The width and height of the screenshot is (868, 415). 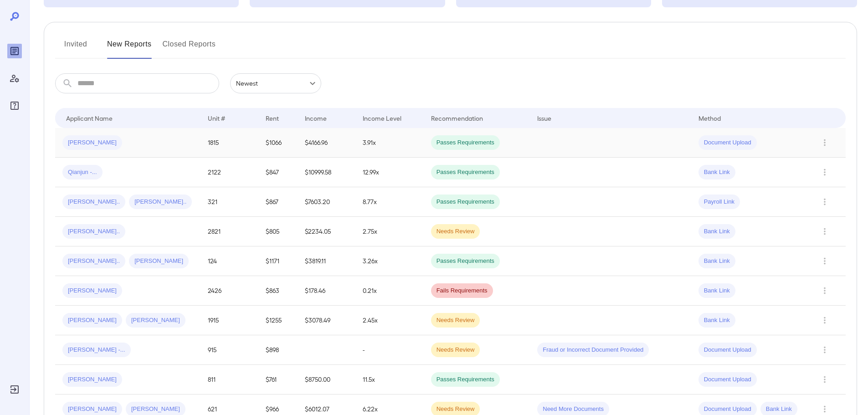 I want to click on td: 1915, so click(x=230, y=320).